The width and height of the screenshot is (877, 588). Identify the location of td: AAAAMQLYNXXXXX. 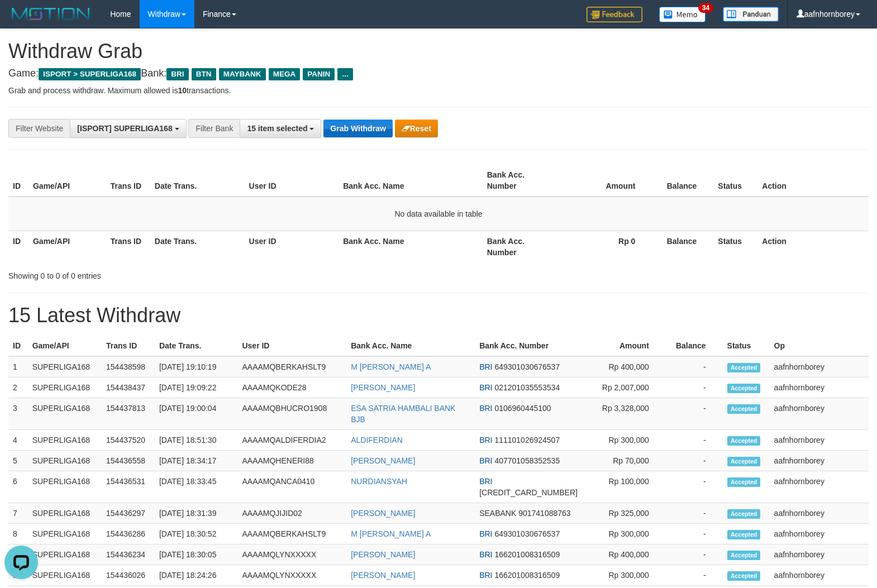
(291, 554).